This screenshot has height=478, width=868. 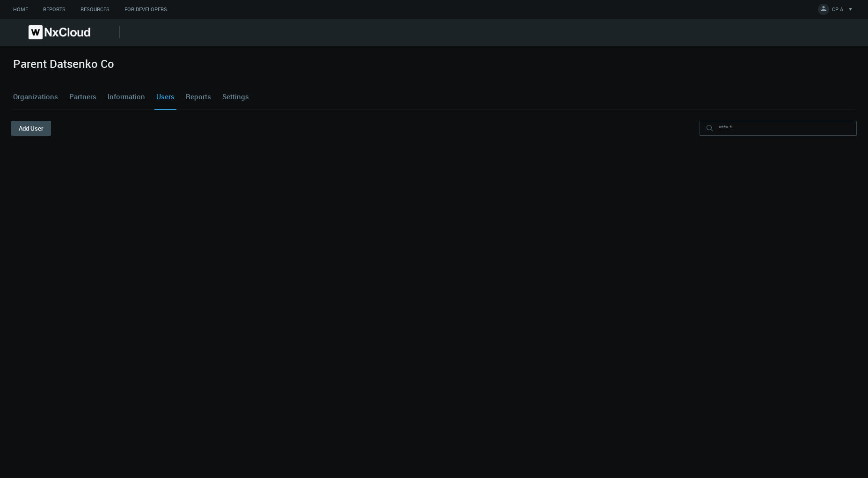 What do you see at coordinates (31, 129) in the screenshot?
I see `button: Add User` at bounding box center [31, 129].